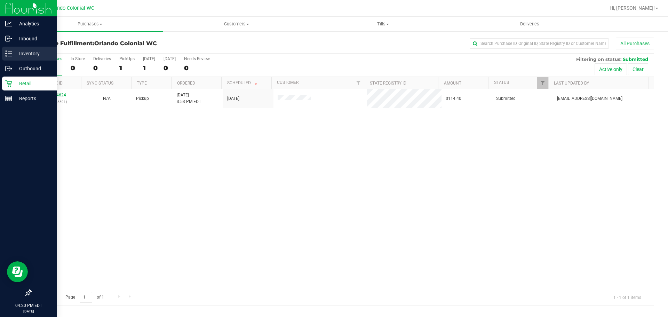 The height and width of the screenshot is (317, 668). What do you see at coordinates (236, 24) in the screenshot?
I see `span: Customers` at bounding box center [236, 24].